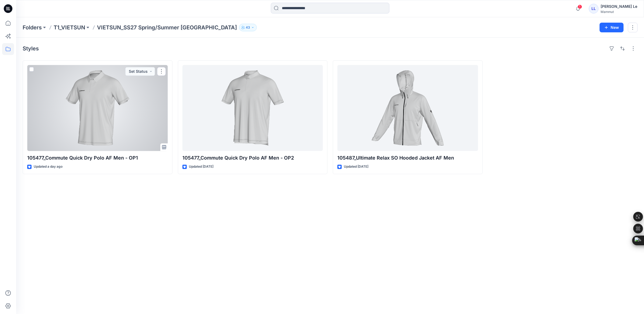  Describe the element at coordinates (31, 49) in the screenshot. I see `h4: Styles` at that location.